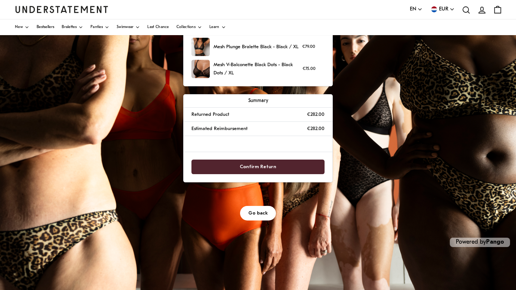 The image size is (516, 290). I want to click on span: Panties, so click(96, 27).